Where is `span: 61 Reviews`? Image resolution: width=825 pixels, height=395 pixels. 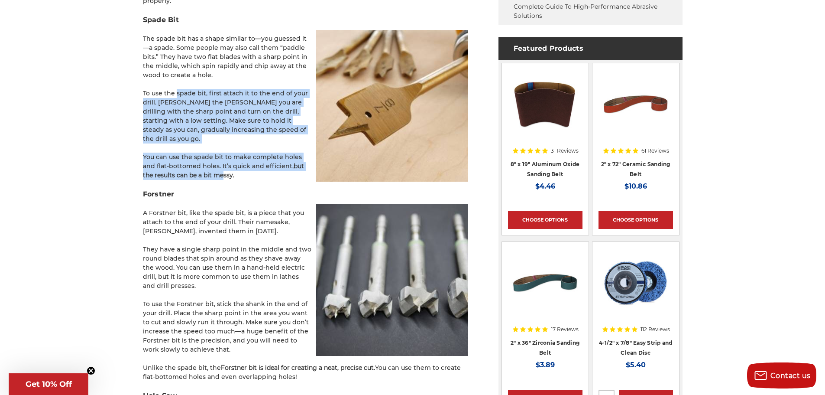
span: 61 Reviews is located at coordinates (655, 151).